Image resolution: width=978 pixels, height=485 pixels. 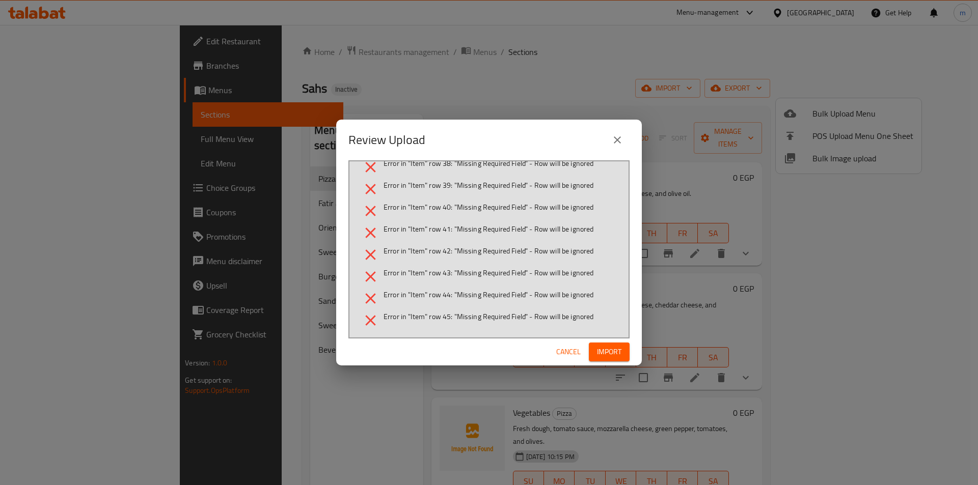 I want to click on span: Error in "Item" row 41: "Missing Required Field" - Row will be ignored, so click(x=488, y=229).